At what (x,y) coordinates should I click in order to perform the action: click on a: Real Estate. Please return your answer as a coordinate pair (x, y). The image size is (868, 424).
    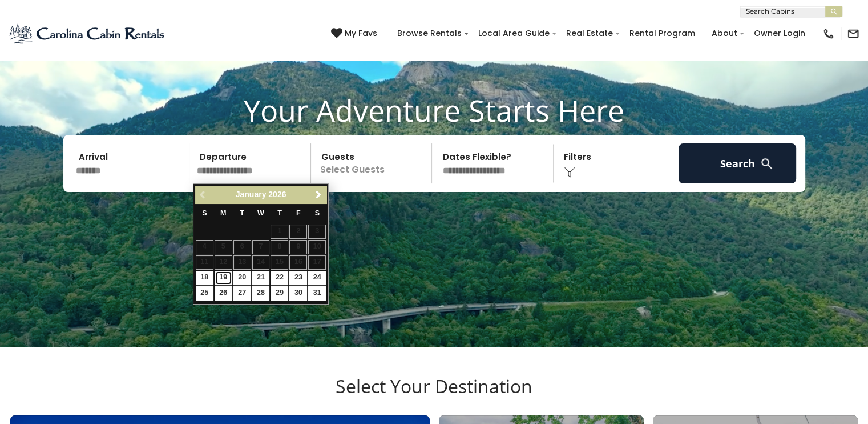
    Looking at the image, I should click on (589, 33).